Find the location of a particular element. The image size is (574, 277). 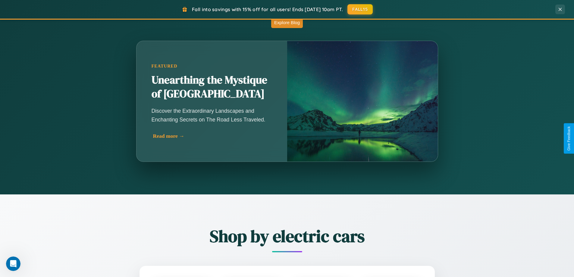

h2: Shop by electric cars is located at coordinates (287, 236).